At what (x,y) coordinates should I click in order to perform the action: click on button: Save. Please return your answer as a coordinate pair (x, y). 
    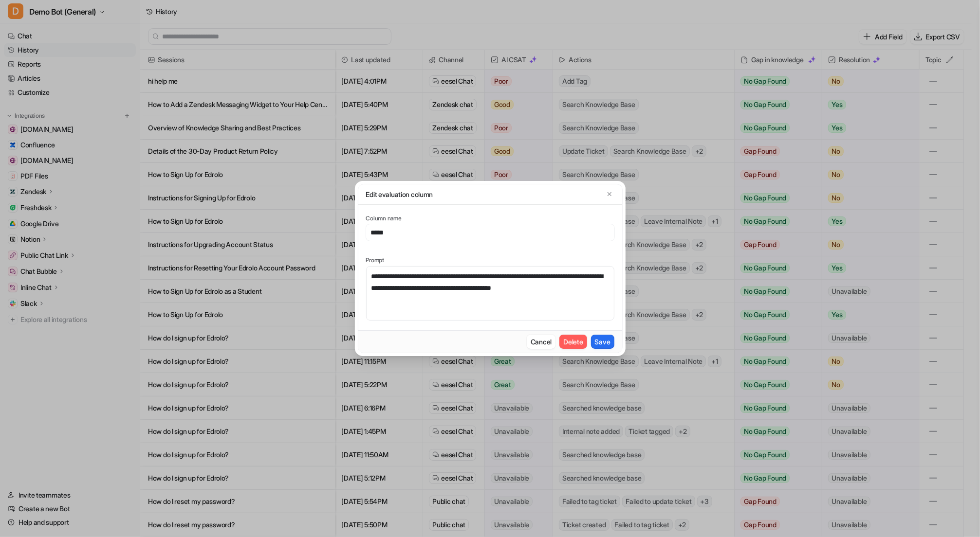
    Looking at the image, I should click on (603, 341).